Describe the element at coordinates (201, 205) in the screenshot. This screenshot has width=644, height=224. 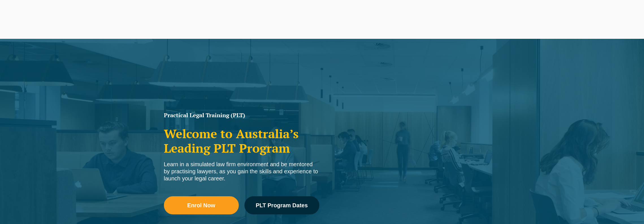
I see `span: Enrol Now` at that location.